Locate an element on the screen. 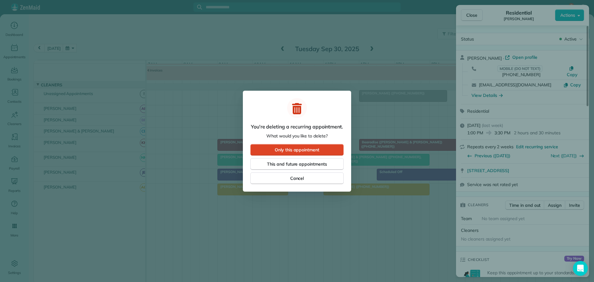 This screenshot has width=594, height=282. button: Only this appointment is located at coordinates (297, 150).